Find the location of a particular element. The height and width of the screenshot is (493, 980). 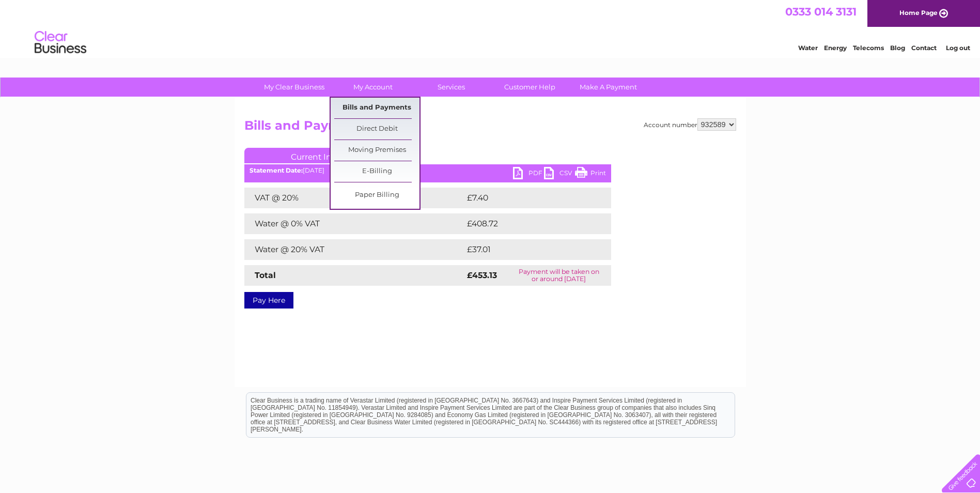

a: Telecoms is located at coordinates (868, 48).